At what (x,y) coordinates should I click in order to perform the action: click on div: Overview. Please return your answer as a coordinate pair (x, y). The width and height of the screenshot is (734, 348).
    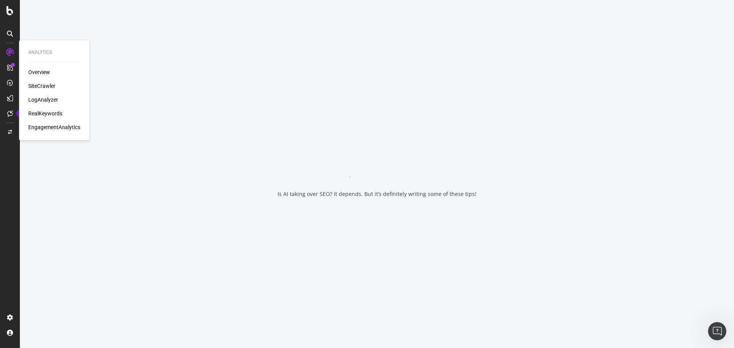
    Looking at the image, I should click on (39, 72).